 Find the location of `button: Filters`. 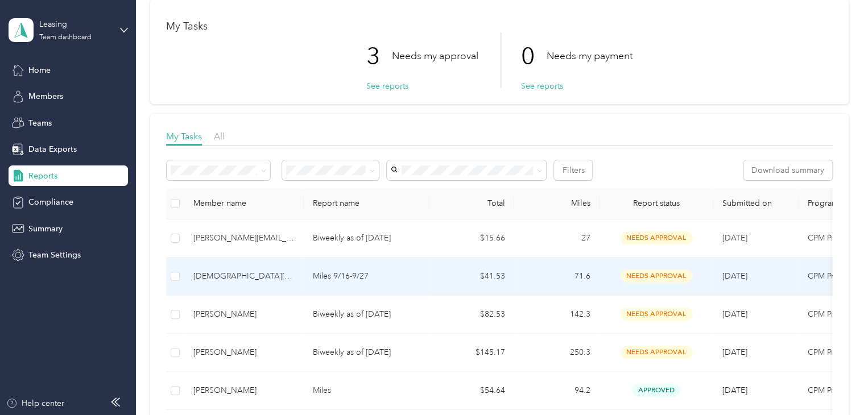

button: Filters is located at coordinates (573, 170).